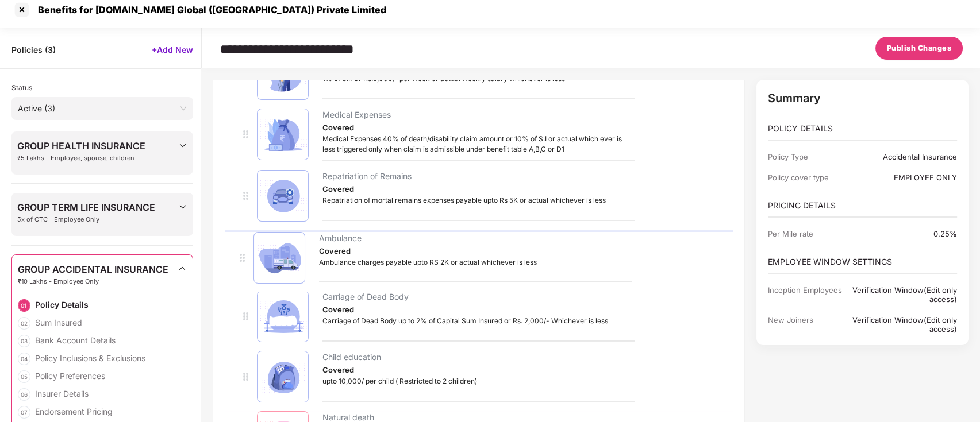 The height and width of the screenshot is (422, 980). Describe the element at coordinates (81, 146) in the screenshot. I see `span: GROUP HEALTH INSURANCE` at that location.